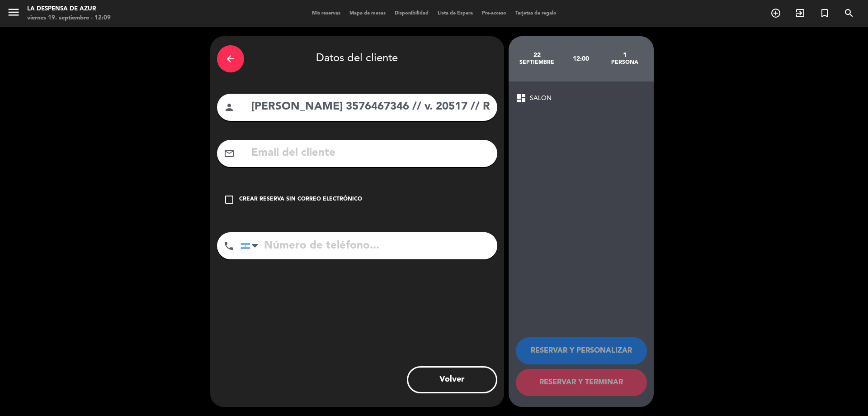  What do you see at coordinates (537, 55) in the screenshot?
I see `div: 22` at bounding box center [537, 55].